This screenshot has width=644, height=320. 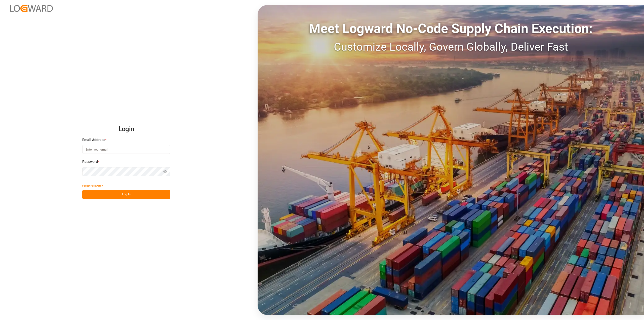 I want to click on div: Meet Logward No-Code Supply Chain Execution:, so click(x=451, y=29).